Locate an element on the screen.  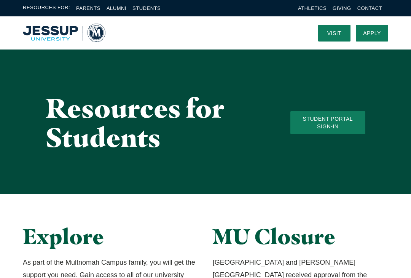
h1: Resources for Students is located at coordinates (153, 123).